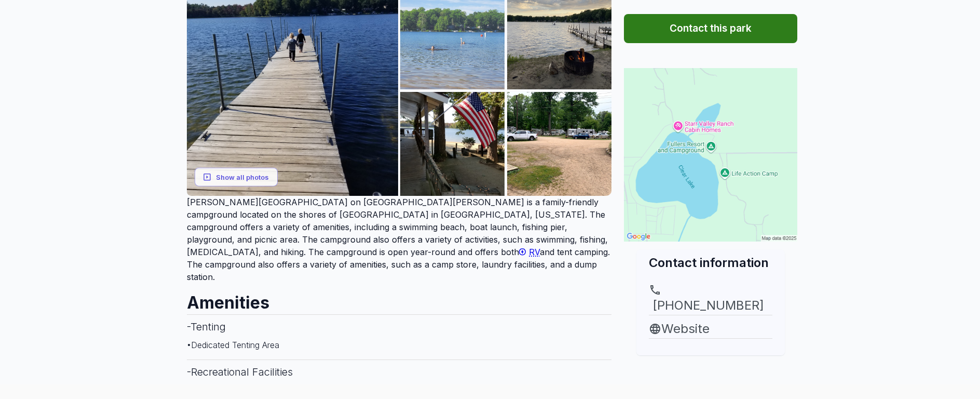 The image size is (980, 399). What do you see at coordinates (452, 144) in the screenshot?
I see `img: AAcXr8oWsxyyK5OHCzGM3jEsvh_BiUe_-FheJf1RxszNSYlcvbwocPQm8cXJ7pu1QhJSfX-QutDCmTK1gK5EOqRqMOAFHjlbo...` at bounding box center [452, 144].